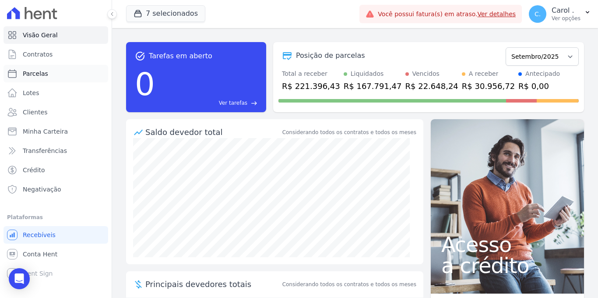 Image resolution: width=598 pixels, height=298 pixels. Describe the element at coordinates (496, 14) in the screenshot. I see `a: Ver detalhes` at that location.